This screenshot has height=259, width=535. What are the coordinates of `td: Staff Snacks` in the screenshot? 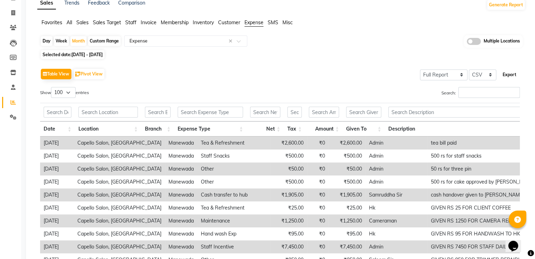 It's located at (233, 156).